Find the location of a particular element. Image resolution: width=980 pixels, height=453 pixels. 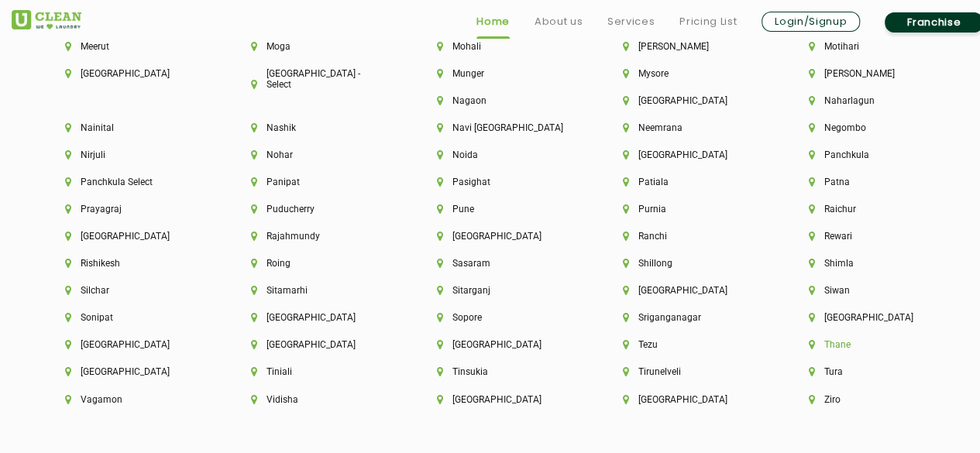

li: Negombo is located at coordinates (876, 128).